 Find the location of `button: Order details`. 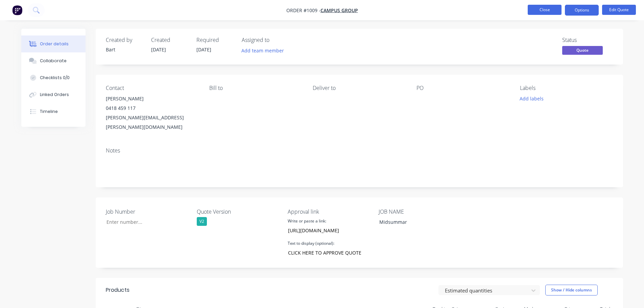

button: Order details is located at coordinates (53, 44).